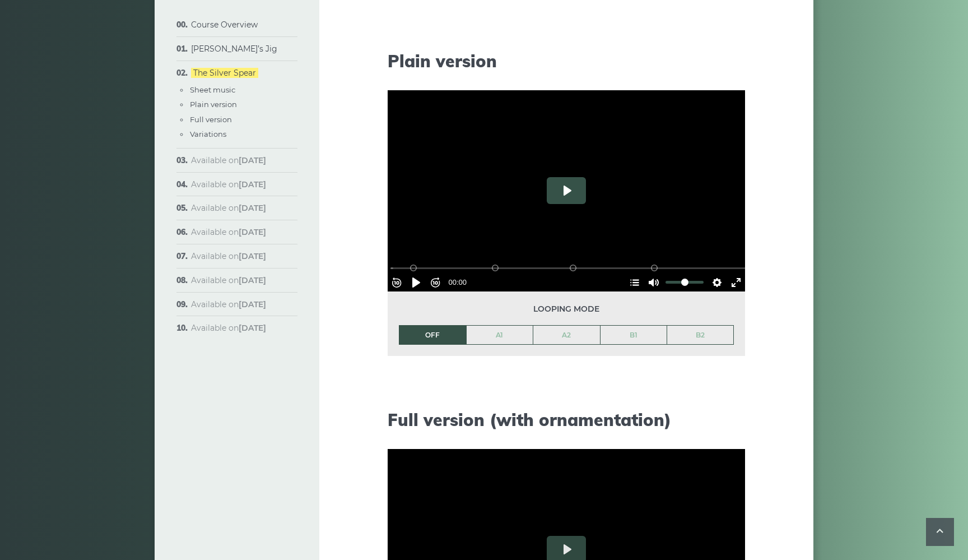 This screenshot has height=560, width=968. Describe the element at coordinates (700, 335) in the screenshot. I see `a: B2` at that location.